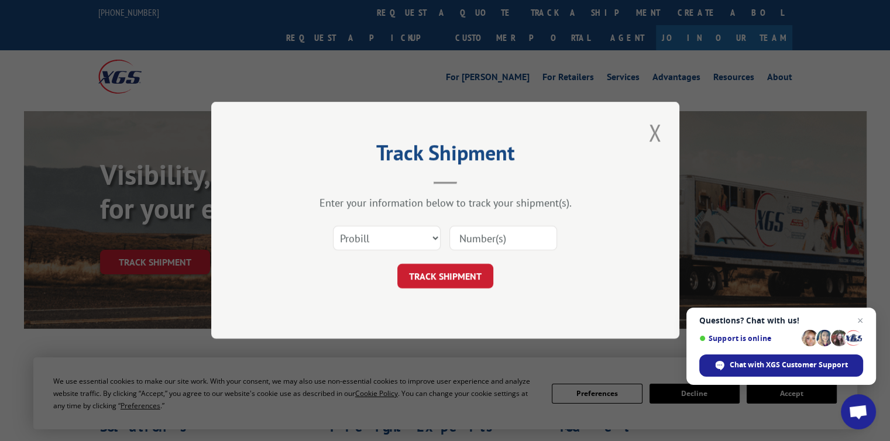  Describe the element at coordinates (445, 156) in the screenshot. I see `h2: Track Shipment` at that location.